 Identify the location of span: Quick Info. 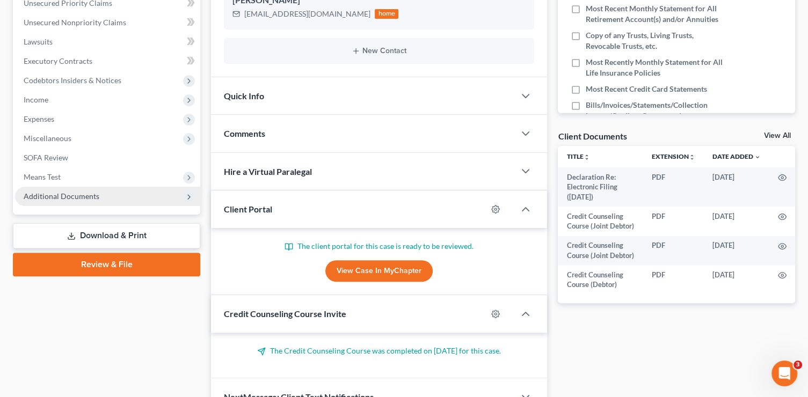
(244, 96).